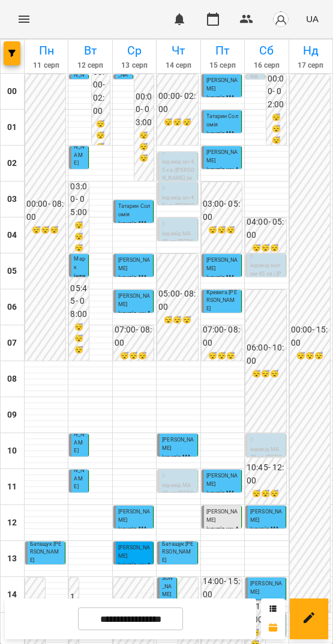 The image size is (333, 644). What do you see at coordinates (45, 210) in the screenshot?
I see `h6: 00:00 - 08:00` at bounding box center [45, 210].